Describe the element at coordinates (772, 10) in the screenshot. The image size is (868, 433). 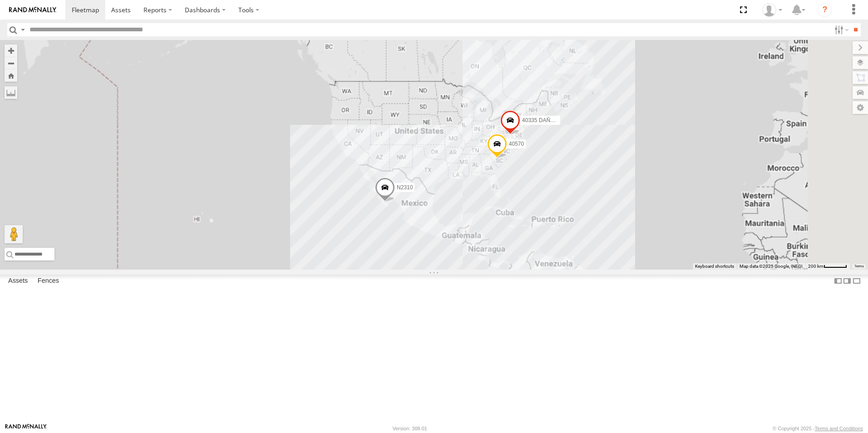
I see `div: Caseta Laredo TX` at that location.